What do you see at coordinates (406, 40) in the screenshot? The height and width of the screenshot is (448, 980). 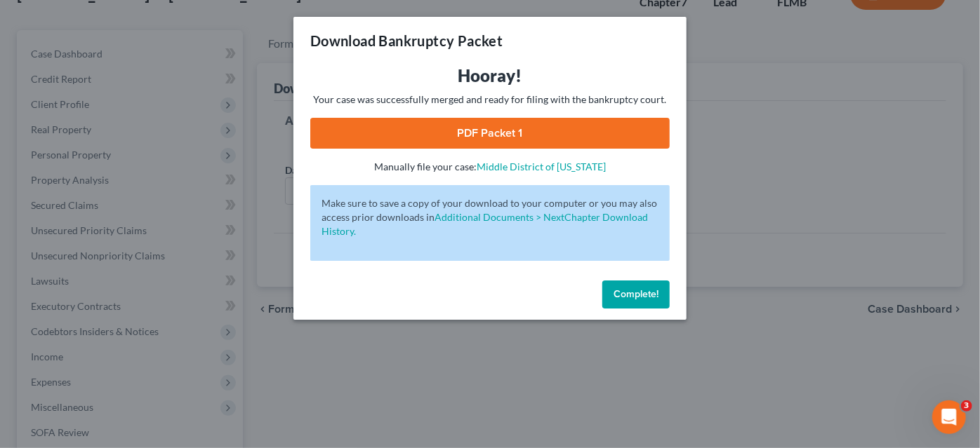 I see `h3: Download Bankruptcy Packet` at bounding box center [406, 40].